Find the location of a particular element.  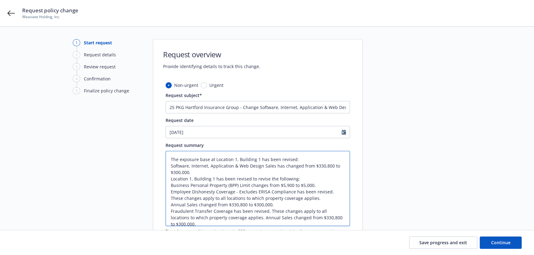

span: Urgent is located at coordinates (217, 85).